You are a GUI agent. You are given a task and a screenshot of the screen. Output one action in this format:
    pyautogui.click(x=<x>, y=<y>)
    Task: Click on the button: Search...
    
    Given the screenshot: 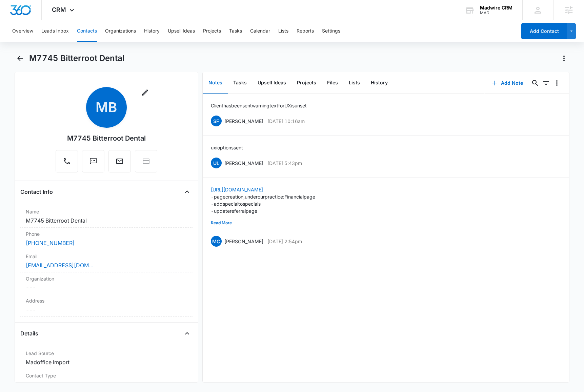 What is the action you would take?
    pyautogui.click(x=536, y=83)
    